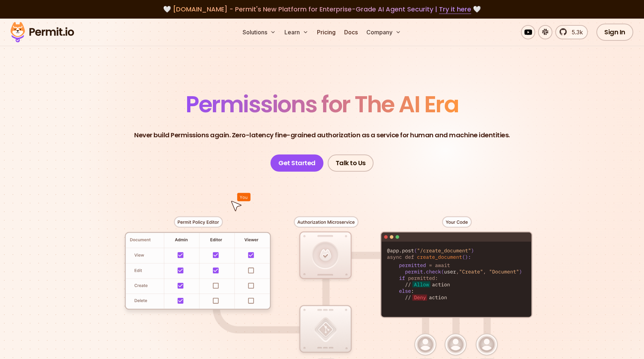  What do you see at coordinates (259, 32) in the screenshot?
I see `button: Solutions` at bounding box center [259, 32].